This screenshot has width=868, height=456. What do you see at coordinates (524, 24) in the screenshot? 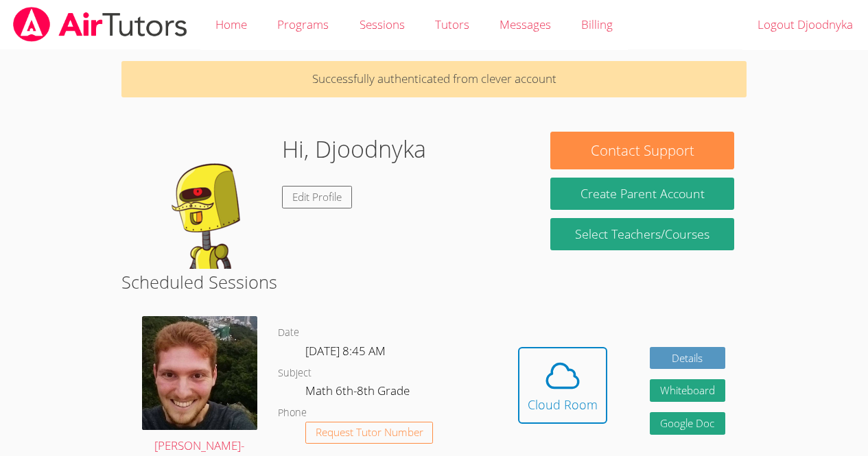
I see `span: Messages` at bounding box center [524, 24].